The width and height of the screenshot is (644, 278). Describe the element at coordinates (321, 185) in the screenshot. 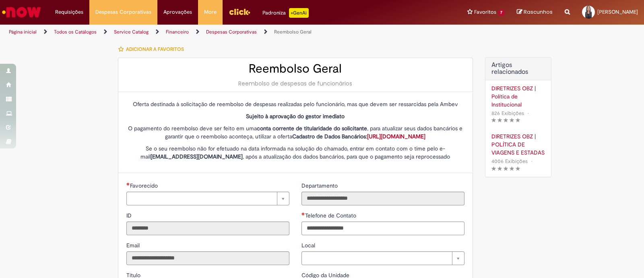

I see `span: Somente leitura - Departamento` at that location.